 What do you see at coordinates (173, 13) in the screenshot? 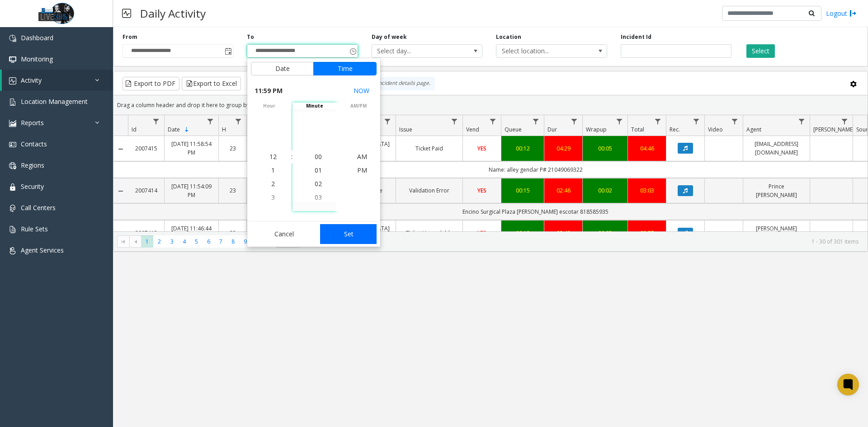
I see `h3: Daily Activity` at bounding box center [173, 13].